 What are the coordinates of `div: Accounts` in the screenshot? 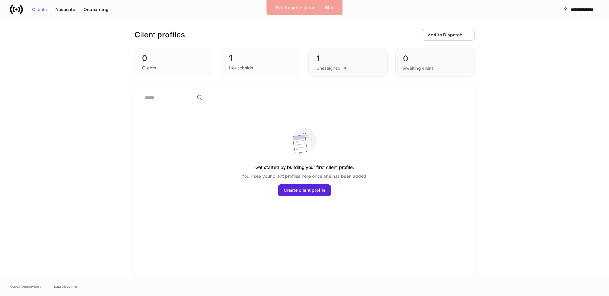 It's located at (65, 10).